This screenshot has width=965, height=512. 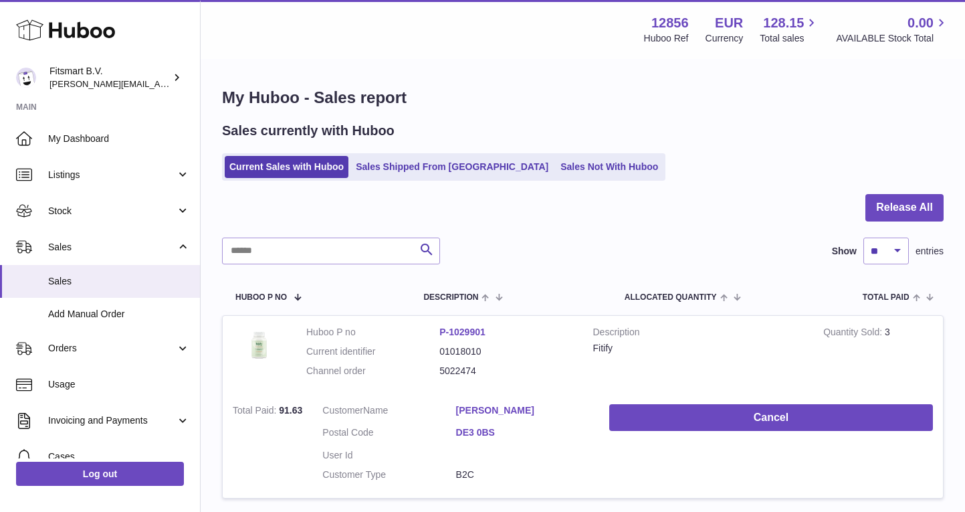 What do you see at coordinates (904, 207) in the screenshot?
I see `button: Release All` at bounding box center [904, 207].